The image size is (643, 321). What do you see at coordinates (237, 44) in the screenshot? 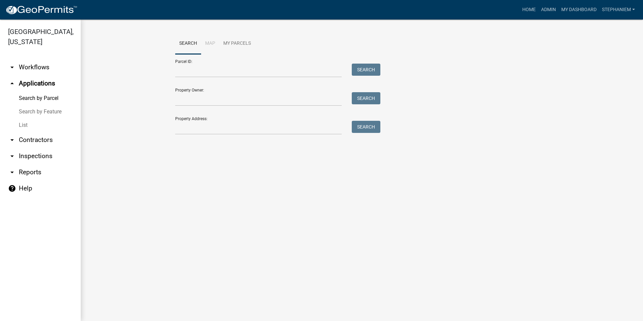
I see `a: My Parcels` at bounding box center [237, 44].